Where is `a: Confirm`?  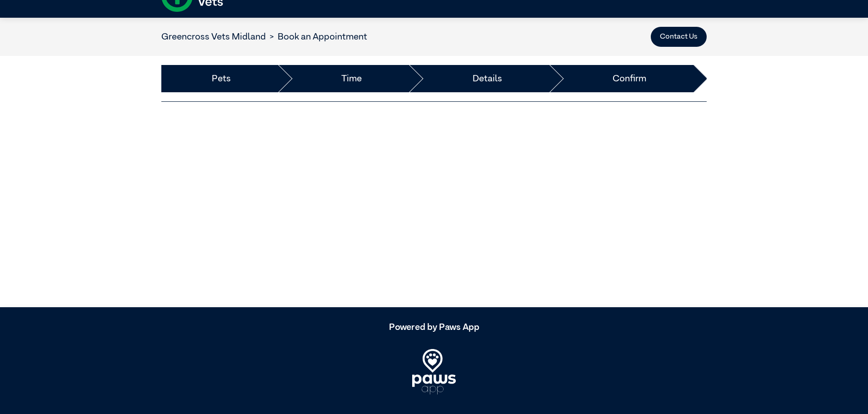
a: Confirm is located at coordinates (629, 78).